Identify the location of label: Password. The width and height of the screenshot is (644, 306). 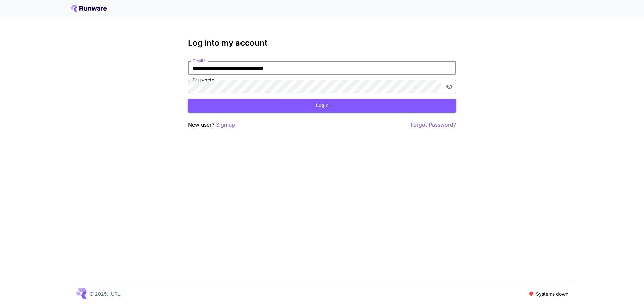
(203, 80).